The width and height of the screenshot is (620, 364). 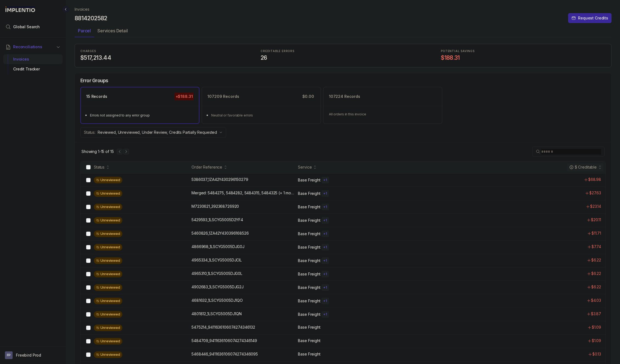 What do you see at coordinates (33, 64) in the screenshot?
I see `div: Reconciliations` at bounding box center [33, 64].